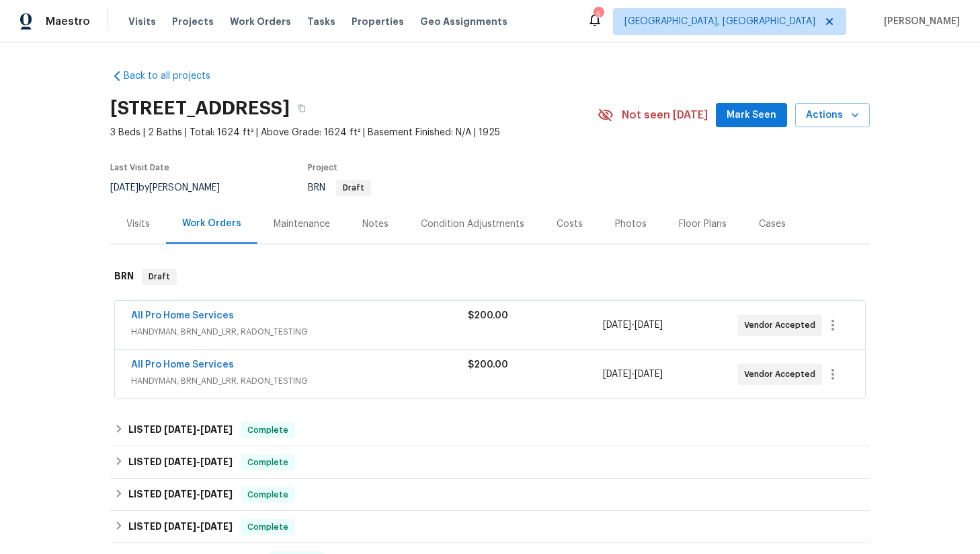 Image resolution: width=980 pixels, height=554 pixels. What do you see at coordinates (123, 276) in the screenshot?
I see `h6: BRN` at bounding box center [123, 276].